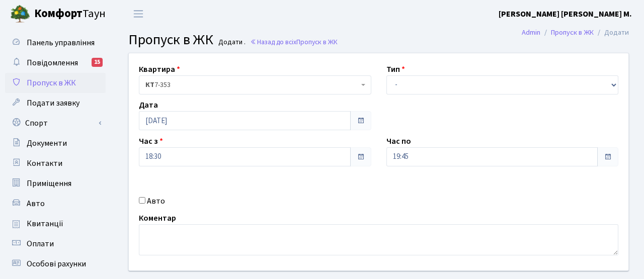 This screenshot has width=644, height=279. I want to click on span: Контакти, so click(44, 163).